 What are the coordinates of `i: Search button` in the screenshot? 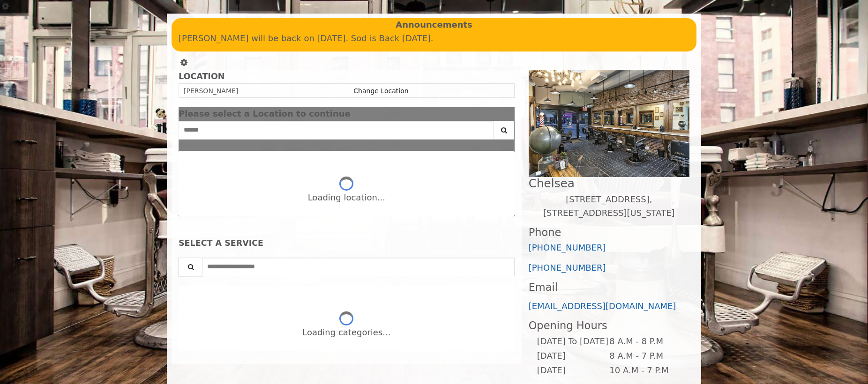 It's located at (504, 130).